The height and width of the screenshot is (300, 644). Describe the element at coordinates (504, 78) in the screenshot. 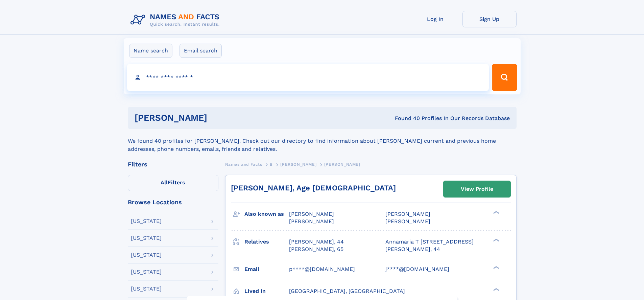

I see `button: Search Button` at that location.